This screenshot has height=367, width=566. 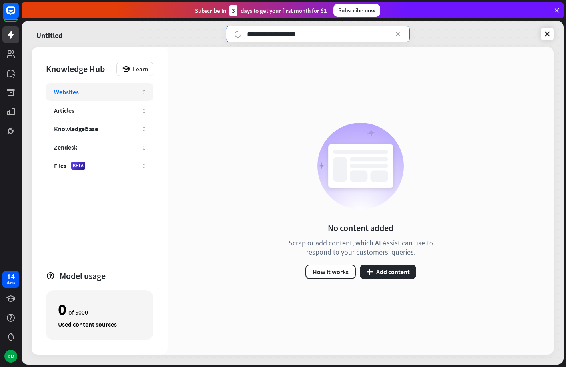 I want to click on span: Learn, so click(x=140, y=69).